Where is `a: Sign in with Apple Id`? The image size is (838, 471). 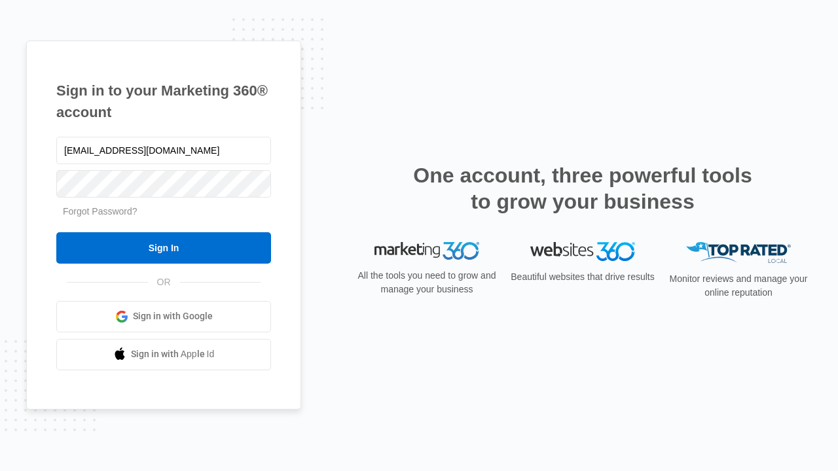 a: Sign in with Apple Id is located at coordinates (164, 355).